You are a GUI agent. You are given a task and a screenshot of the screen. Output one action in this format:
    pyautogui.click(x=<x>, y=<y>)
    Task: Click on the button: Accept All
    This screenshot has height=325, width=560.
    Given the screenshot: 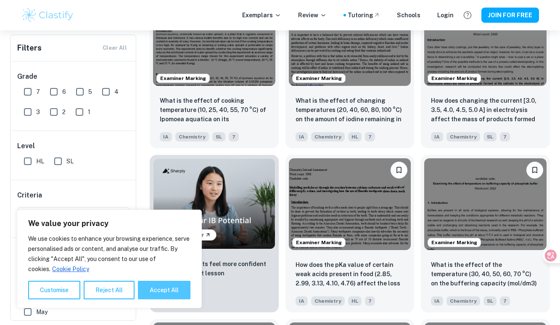 What is the action you would take?
    pyautogui.click(x=164, y=290)
    